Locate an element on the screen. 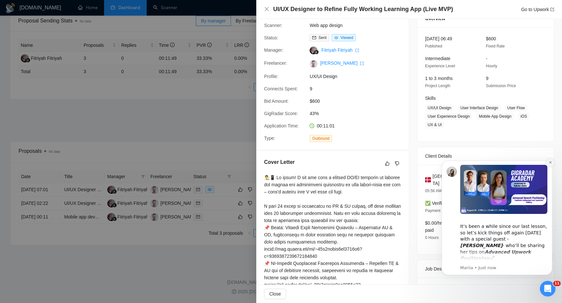 This screenshot has width=562, height=303. a: Web app design is located at coordinates (326, 25).